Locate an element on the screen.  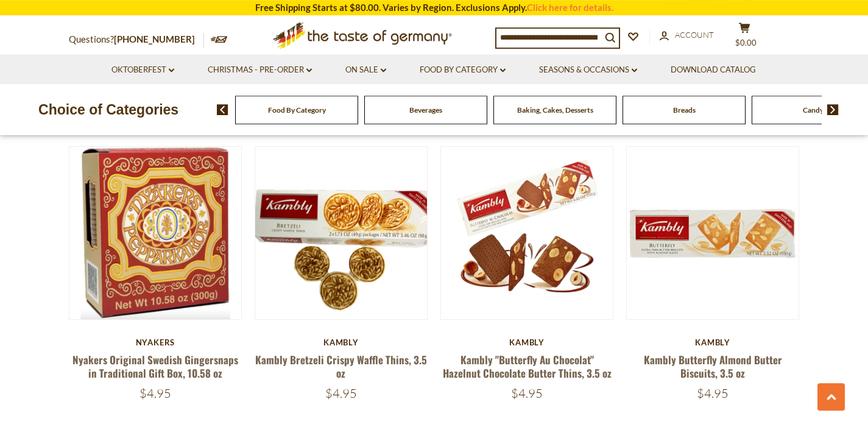
span: Candy is located at coordinates (814, 110).